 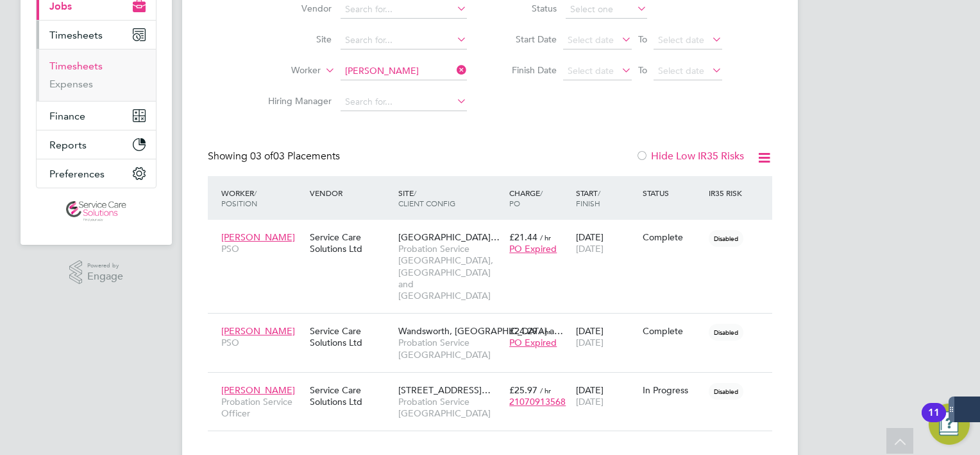 What do you see at coordinates (294, 9) in the screenshot?
I see `label: Vendor` at bounding box center [294, 9].